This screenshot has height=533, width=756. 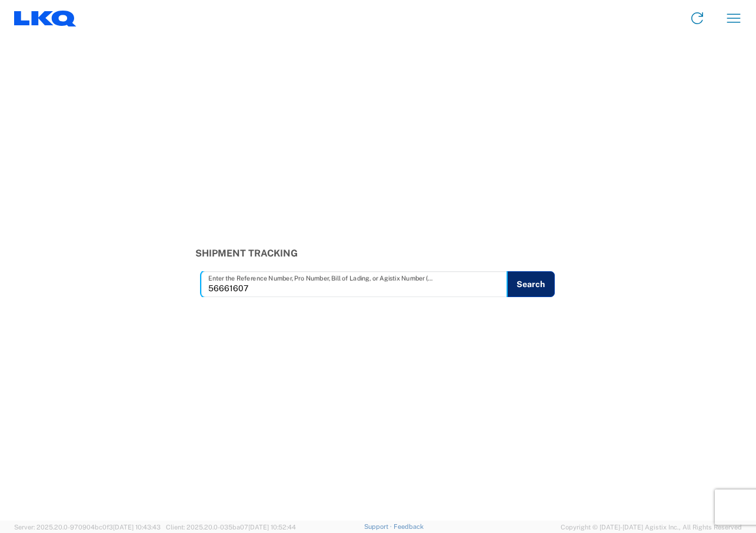 What do you see at coordinates (378, 253) in the screenshot?
I see `h3: Shipment Tracking` at bounding box center [378, 253].